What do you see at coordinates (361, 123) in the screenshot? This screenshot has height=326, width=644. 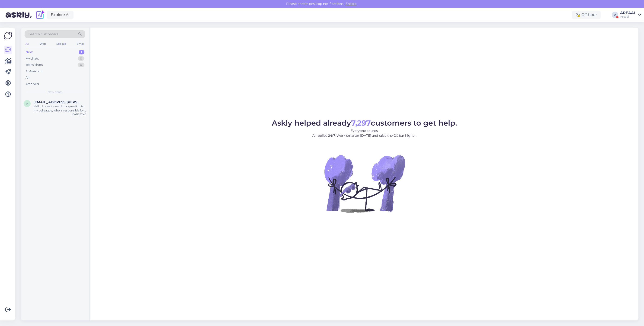 I see `b: 7,297` at bounding box center [361, 123].